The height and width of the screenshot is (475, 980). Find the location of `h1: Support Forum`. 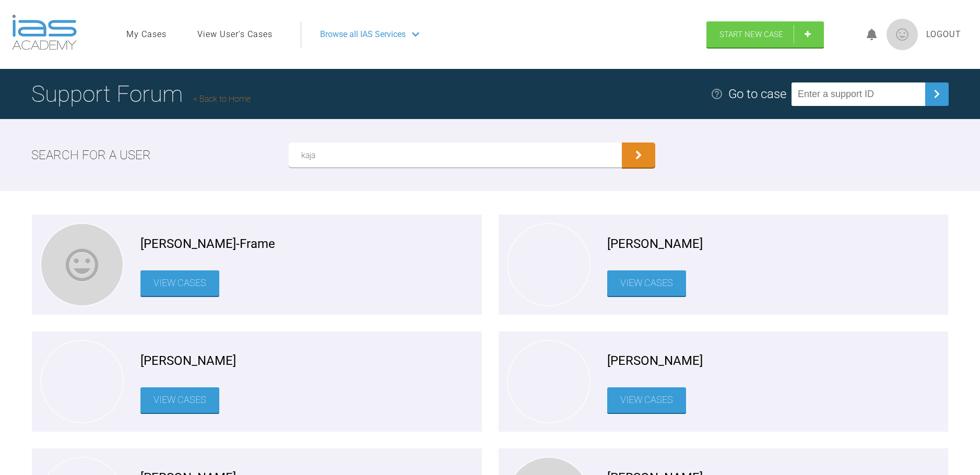

h1: Support Forum is located at coordinates (141, 94).